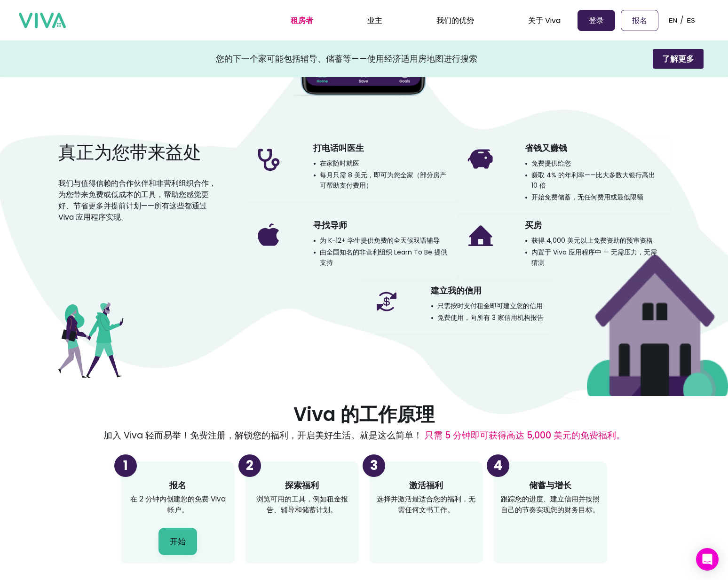 The height and width of the screenshot is (580, 728). I want to click on a: 报名, so click(639, 20).